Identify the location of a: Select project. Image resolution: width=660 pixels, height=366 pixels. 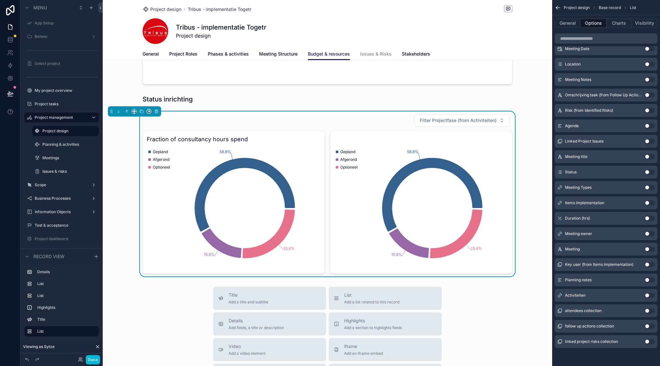
(66, 64).